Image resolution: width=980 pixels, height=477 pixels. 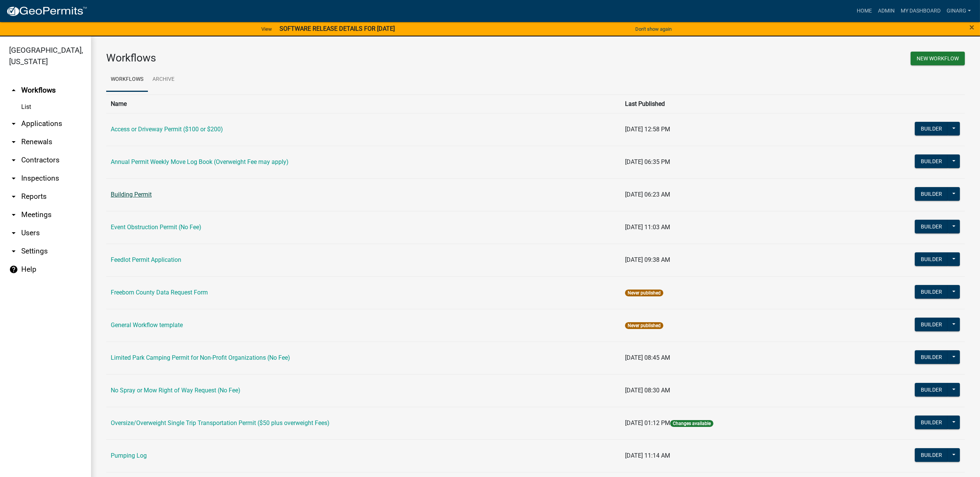 What do you see at coordinates (146, 259) in the screenshot?
I see `a: Feedlot Permit Application` at bounding box center [146, 259].